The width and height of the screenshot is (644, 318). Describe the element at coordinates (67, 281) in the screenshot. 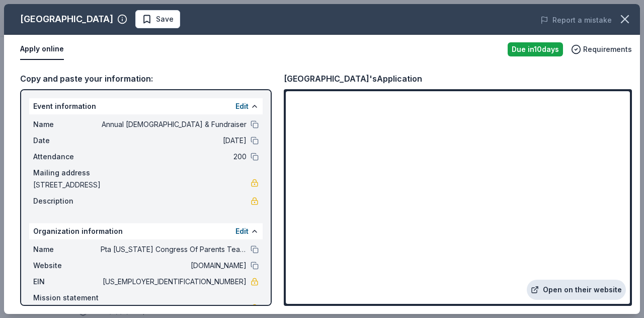

I see `span: EIN` at that location.